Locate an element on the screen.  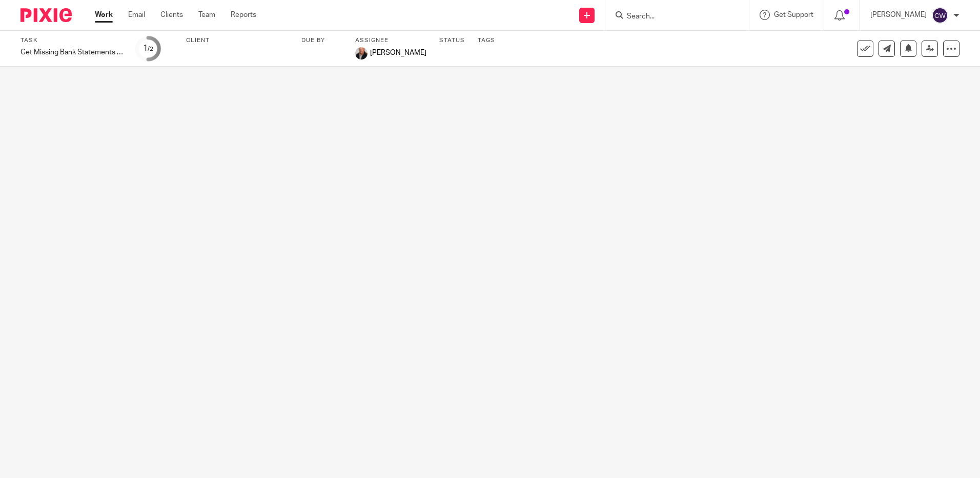
span: Get Support is located at coordinates (793, 15).